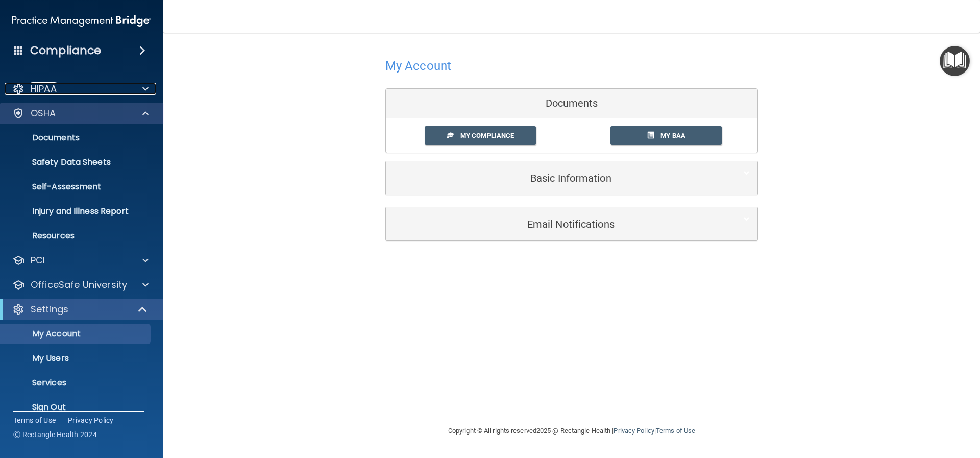 Image resolution: width=980 pixels, height=458 pixels. What do you see at coordinates (572, 430) in the screenshot?
I see `div: Copyright © All rights reserved 2025 @ Rectangle Health | |` at bounding box center [572, 430].